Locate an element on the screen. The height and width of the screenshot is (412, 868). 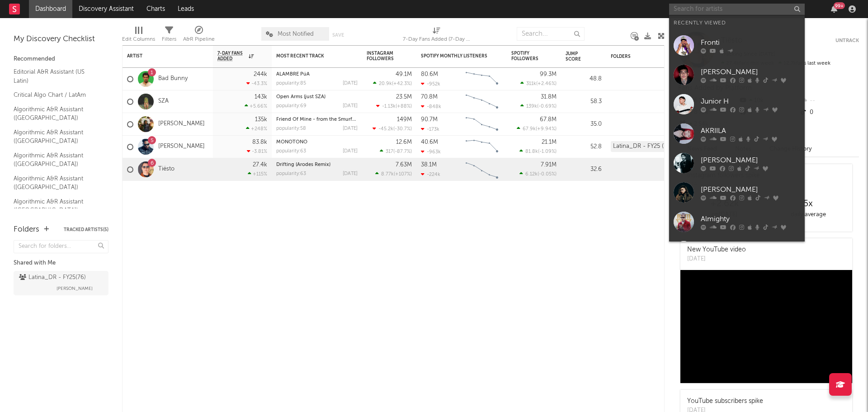
a: Almigthy is located at coordinates (736, 251).